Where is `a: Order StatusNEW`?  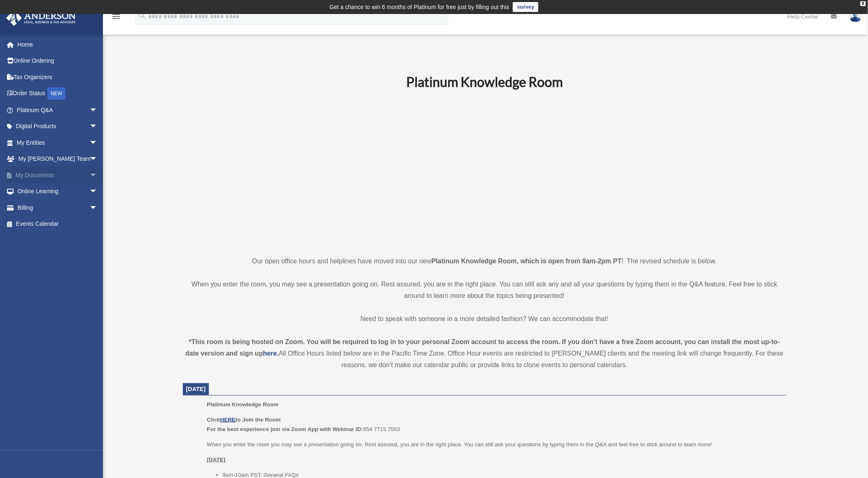
a: Order StatusNEW is located at coordinates (58, 93).